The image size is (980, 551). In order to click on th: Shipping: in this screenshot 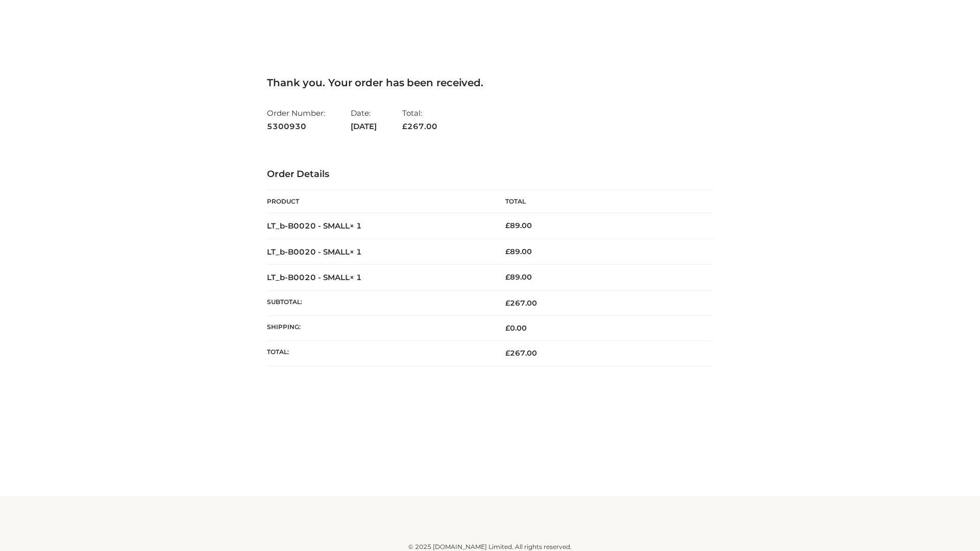, I will do `click(379, 328)`.